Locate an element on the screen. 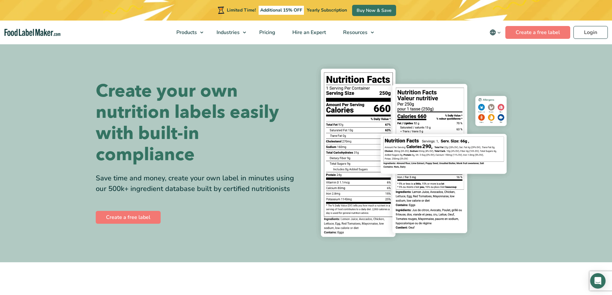 This screenshot has width=612, height=295. a: Buy Now & Save is located at coordinates (374, 10).